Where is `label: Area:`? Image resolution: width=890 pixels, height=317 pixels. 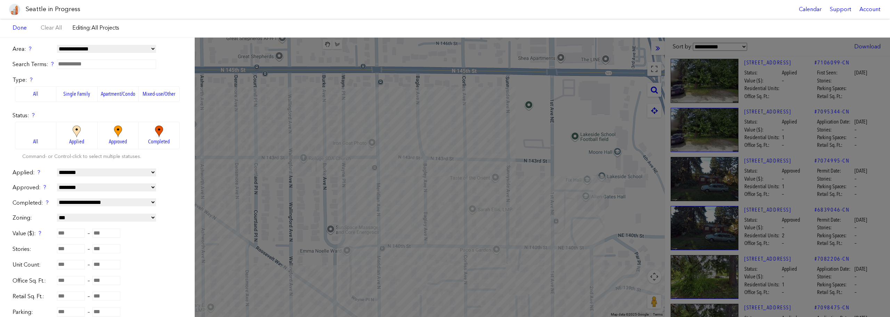
label: Area: is located at coordinates (33, 49).